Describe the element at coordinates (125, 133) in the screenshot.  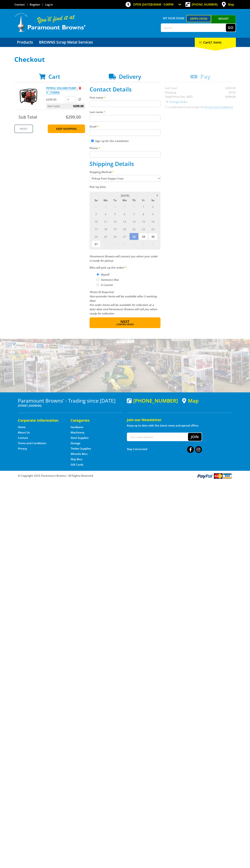
I see `input: Please enter your email address.` at that location.